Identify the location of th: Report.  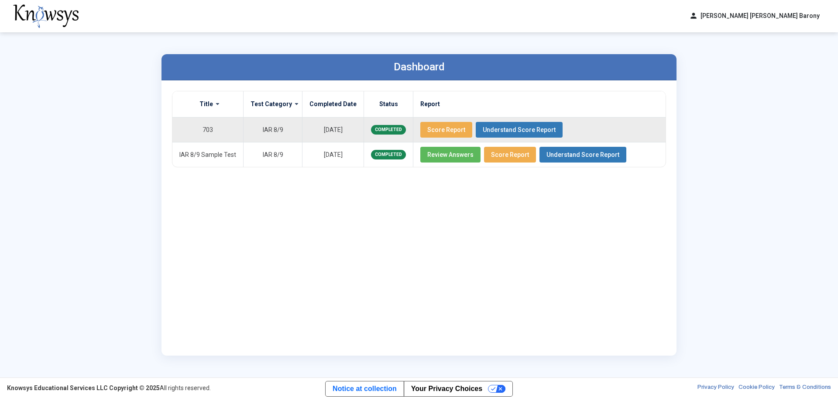
(539, 104).